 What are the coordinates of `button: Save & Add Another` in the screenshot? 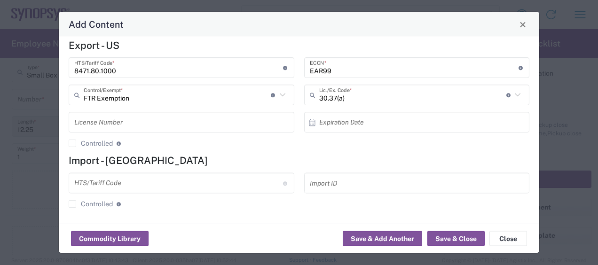 It's located at (382, 239).